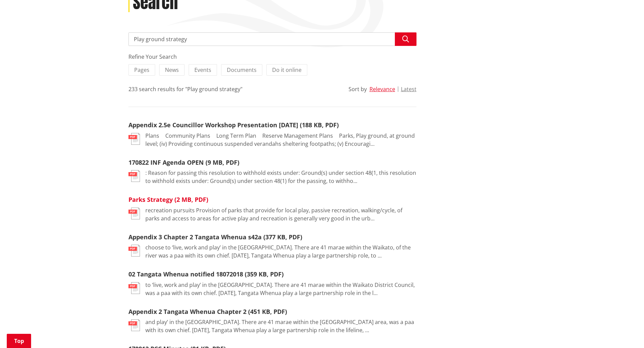 Image resolution: width=644 pixels, height=348 pixels. Describe the element at coordinates (272, 57) in the screenshot. I see `div: Refine Your Search` at that location.